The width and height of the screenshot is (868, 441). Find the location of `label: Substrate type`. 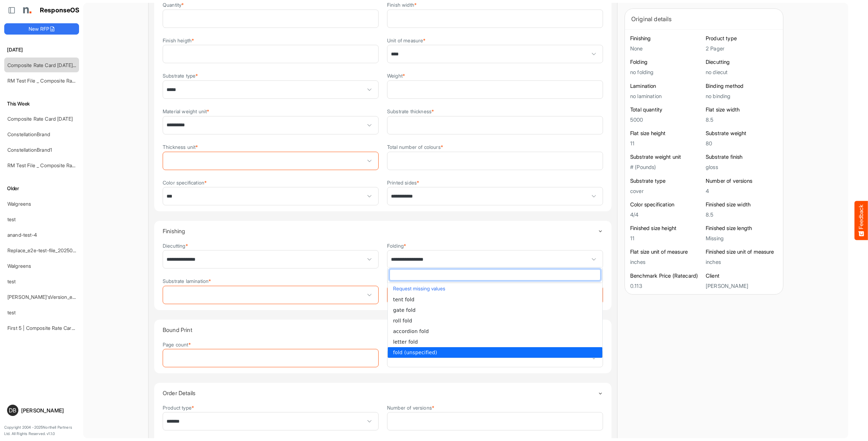

label: Substrate type is located at coordinates (180, 75).